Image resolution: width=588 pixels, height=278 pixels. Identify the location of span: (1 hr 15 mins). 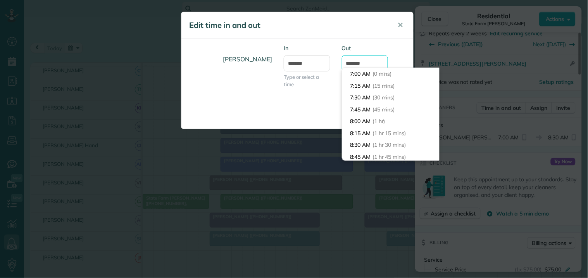
(389, 133).